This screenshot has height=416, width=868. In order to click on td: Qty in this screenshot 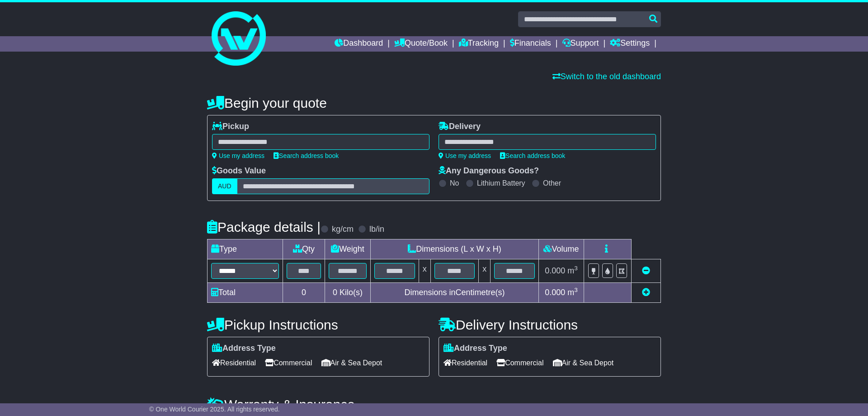, I will do `click(304, 249)`.